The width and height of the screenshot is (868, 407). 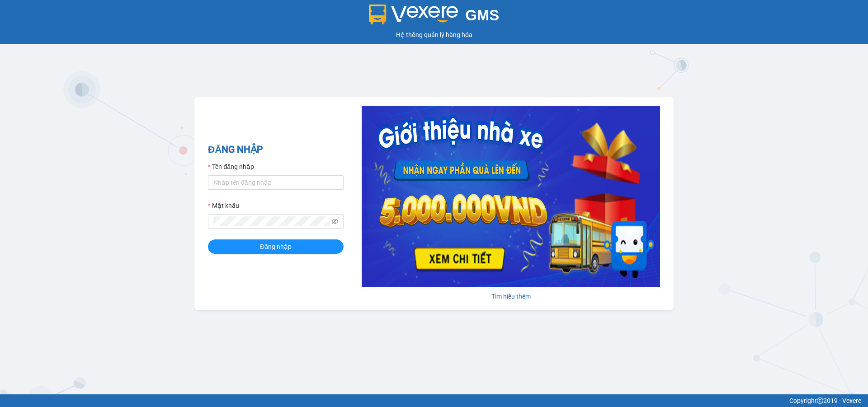 I want to click on button: Đăng nhập, so click(x=276, y=247).